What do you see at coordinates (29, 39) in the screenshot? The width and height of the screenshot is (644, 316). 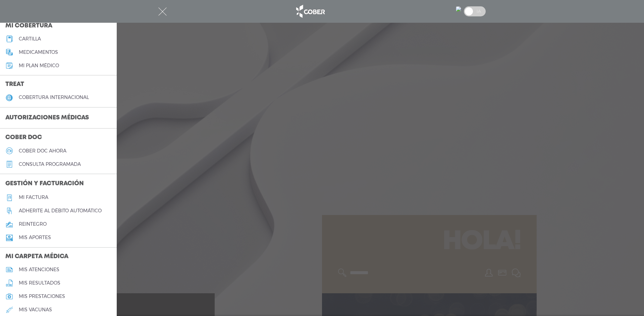 I see `h5: cartilla` at bounding box center [29, 39].